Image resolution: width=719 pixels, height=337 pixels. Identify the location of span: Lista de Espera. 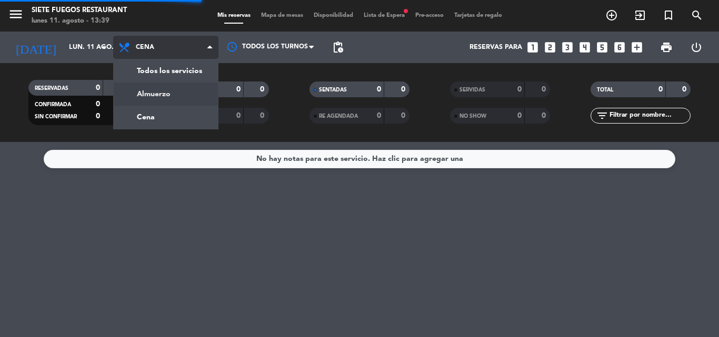
(384, 15).